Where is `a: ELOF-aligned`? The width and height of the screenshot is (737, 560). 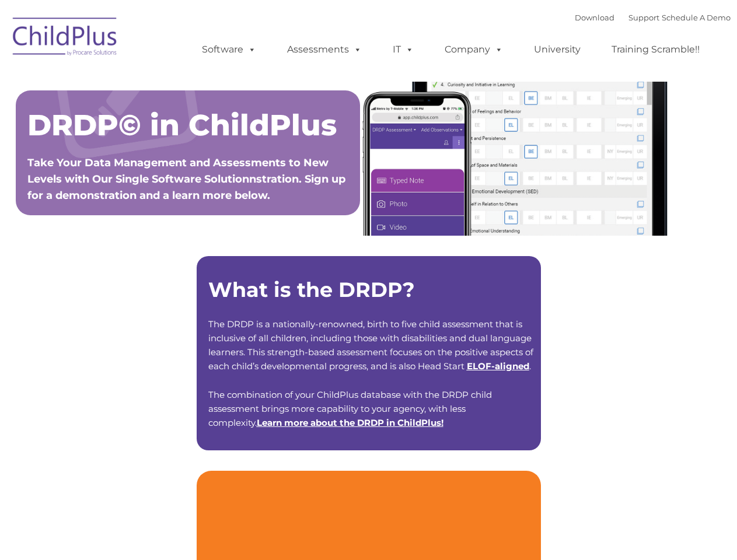 a: ELOF-aligned is located at coordinates (497, 366).